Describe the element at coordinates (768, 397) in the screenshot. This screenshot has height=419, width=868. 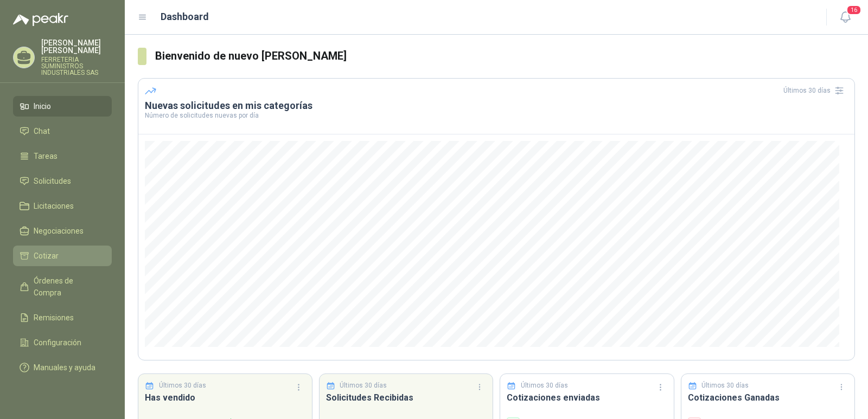
I see `h3: Cotizaciones Ganadas` at that location.